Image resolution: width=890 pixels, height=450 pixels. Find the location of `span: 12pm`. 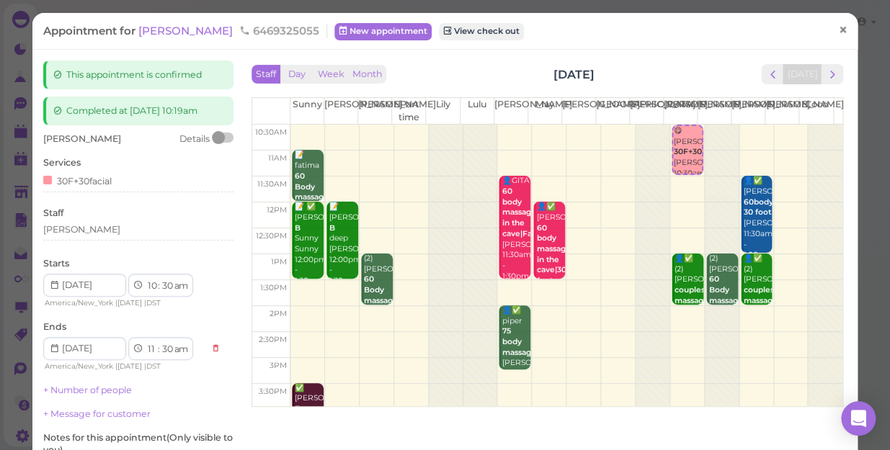

span: 12pm is located at coordinates (277, 210).